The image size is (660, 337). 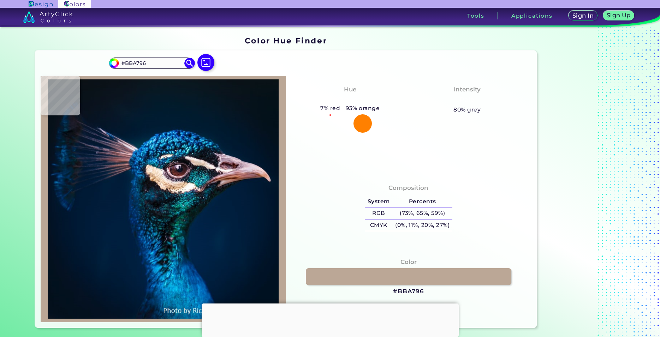 I want to click on h5: Percents, so click(x=422, y=202).